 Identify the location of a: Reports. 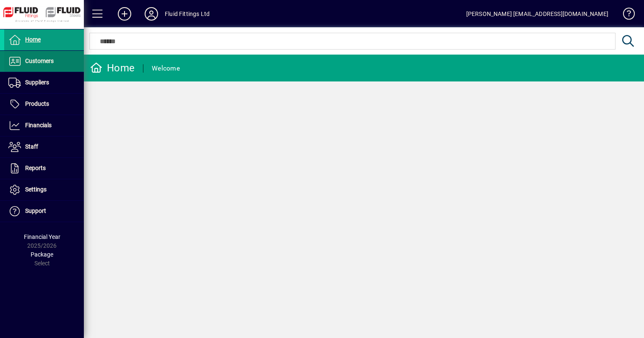
(44, 169).